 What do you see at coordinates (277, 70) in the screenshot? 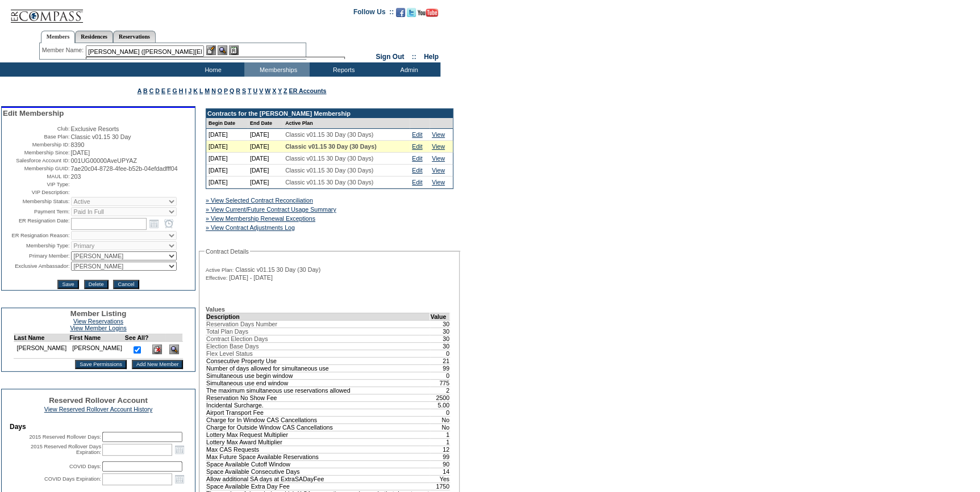
I see `td: Memberships` at bounding box center [277, 70].